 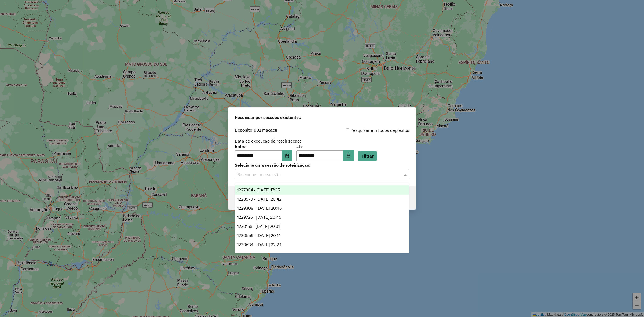 I want to click on span: Pesquisar por sessões existentes, so click(x=268, y=117).